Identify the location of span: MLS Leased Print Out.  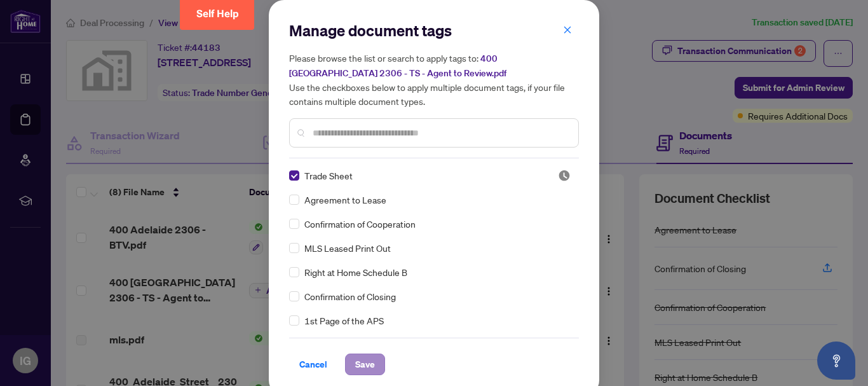
(348, 248).